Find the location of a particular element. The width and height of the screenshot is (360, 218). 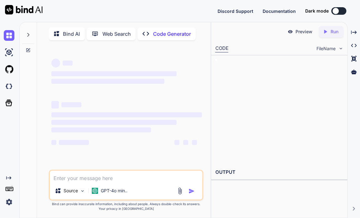

span: FileName is located at coordinates (326, 49).